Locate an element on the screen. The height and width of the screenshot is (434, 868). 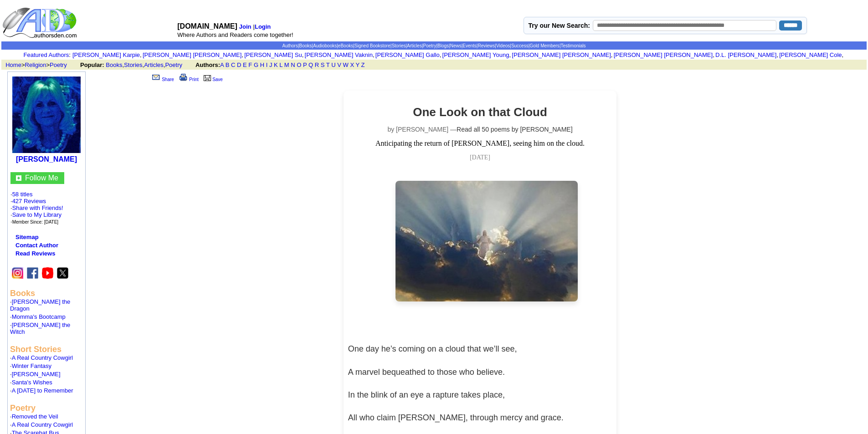
a: 58 titles is located at coordinates (22, 194).